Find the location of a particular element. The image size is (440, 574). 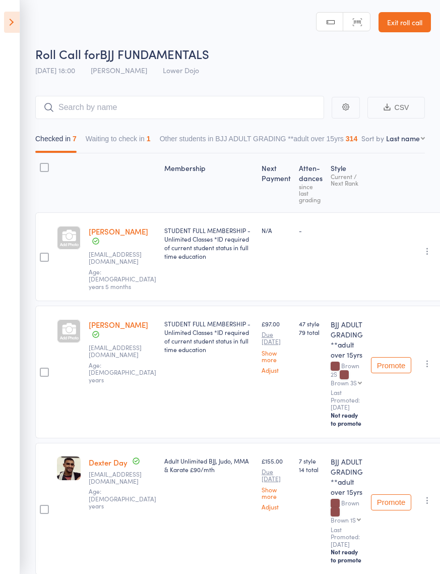

small: howardedgarbailey@hotmail.com is located at coordinates (122, 351).